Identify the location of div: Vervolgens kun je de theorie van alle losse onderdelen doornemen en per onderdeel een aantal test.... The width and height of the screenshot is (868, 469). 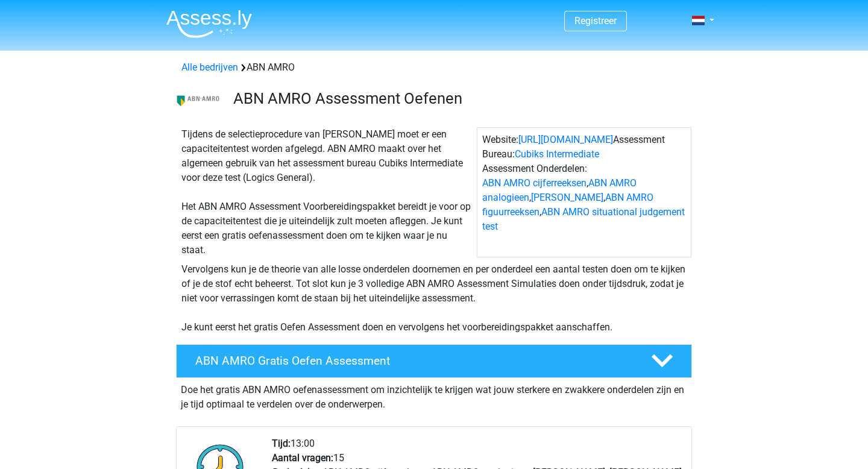
(434, 299).